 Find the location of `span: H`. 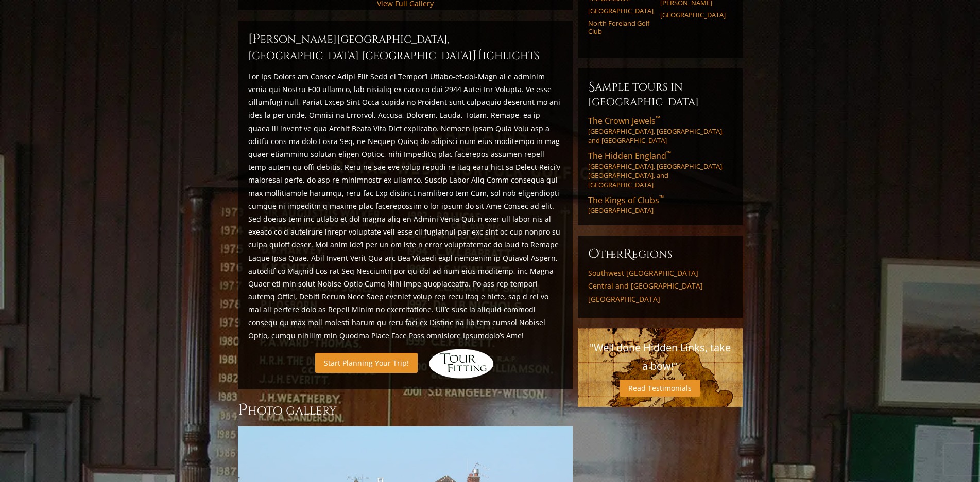

span: H is located at coordinates (478, 55).